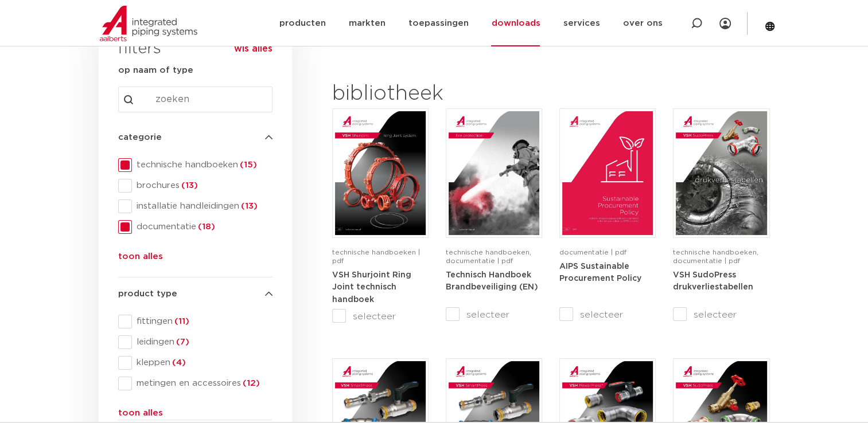 The image size is (868, 423). Describe the element at coordinates (202, 384) in the screenshot. I see `span: metingen en accessoires` at that location.